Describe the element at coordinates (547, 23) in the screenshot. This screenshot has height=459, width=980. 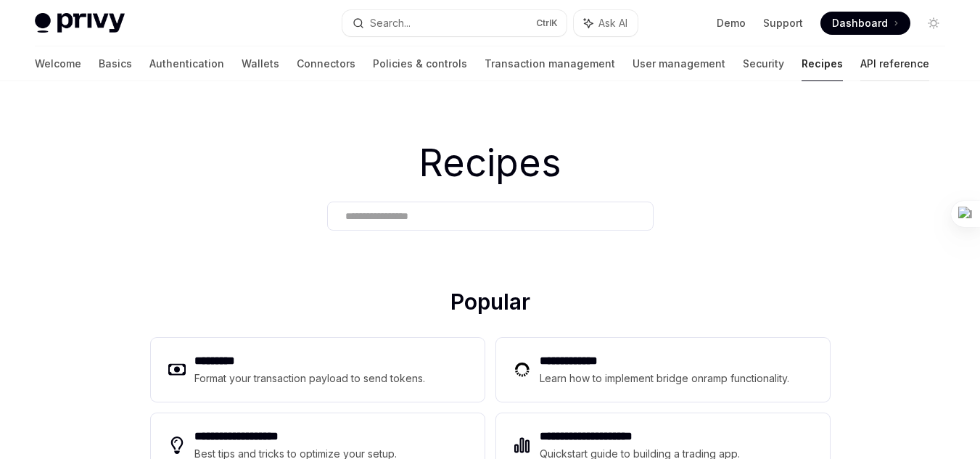
I see `span: Ctrl K` at that location.